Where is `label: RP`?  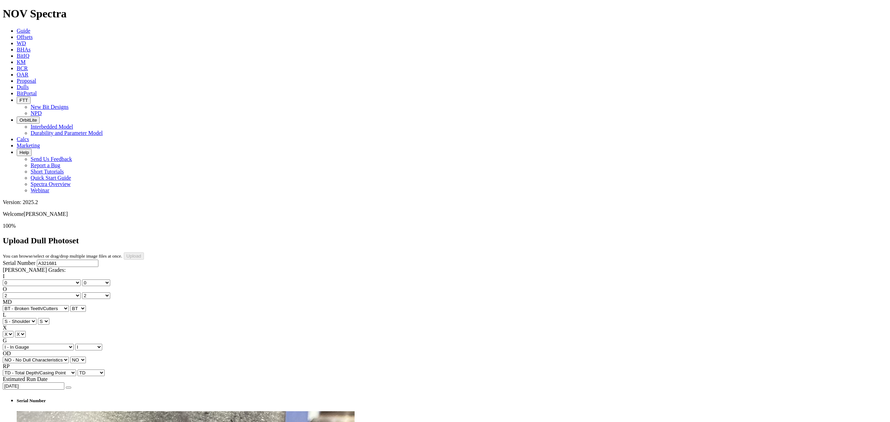
label: RP is located at coordinates (6, 366).